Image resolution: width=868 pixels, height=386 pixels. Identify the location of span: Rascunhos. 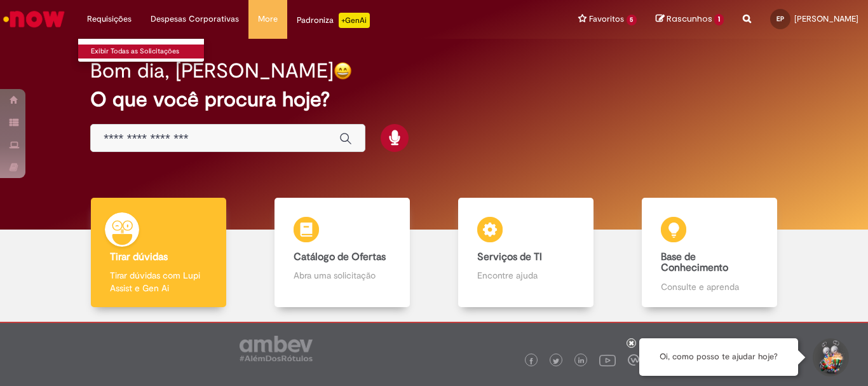
(690, 18).